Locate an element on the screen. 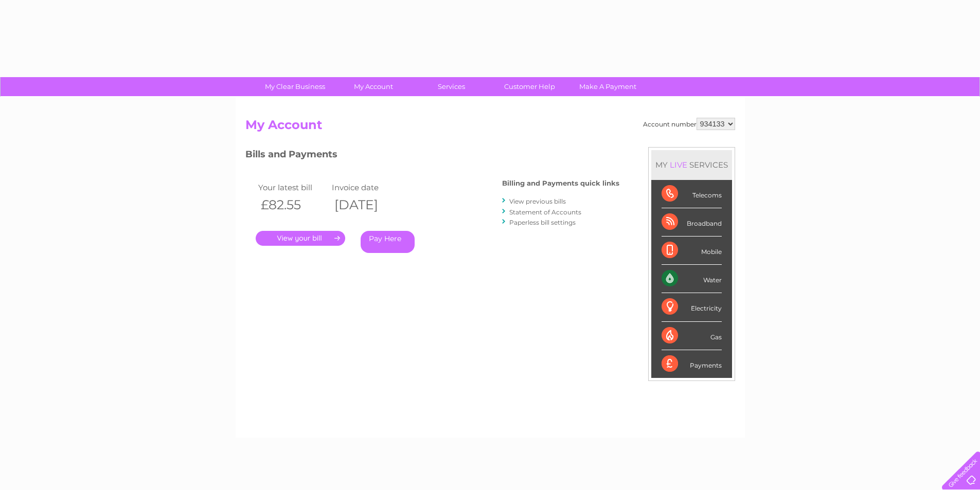 Image resolution: width=980 pixels, height=490 pixels. div: Broadband is located at coordinates (692, 222).